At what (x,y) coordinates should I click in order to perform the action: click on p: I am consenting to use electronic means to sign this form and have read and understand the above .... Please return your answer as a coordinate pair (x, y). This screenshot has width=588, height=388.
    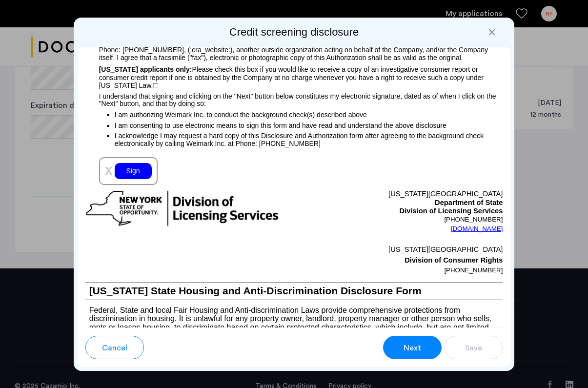
    Looking at the image, I should click on (309, 125).